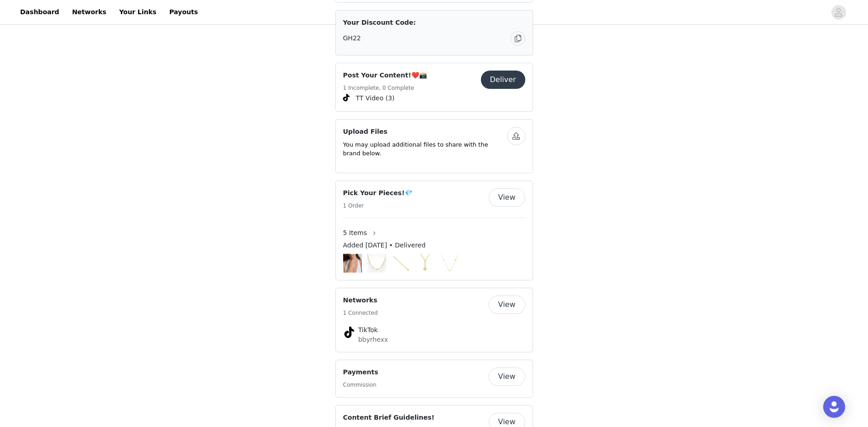  I want to click on a: Your Links, so click(138, 12).